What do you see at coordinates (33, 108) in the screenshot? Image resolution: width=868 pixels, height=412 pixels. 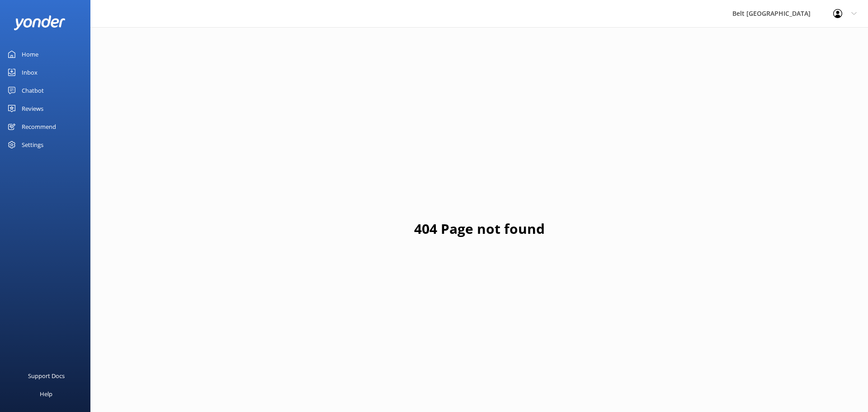 I see `div: Reviews` at bounding box center [33, 108].